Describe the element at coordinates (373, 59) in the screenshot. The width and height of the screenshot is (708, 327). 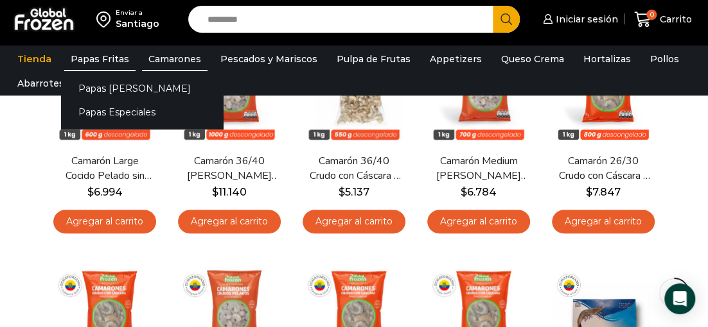
I see `a: Pulpa de Frutas` at that location.